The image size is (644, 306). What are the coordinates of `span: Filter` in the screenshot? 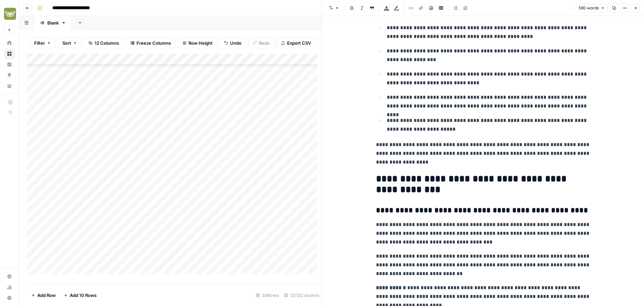 It's located at (40, 43).